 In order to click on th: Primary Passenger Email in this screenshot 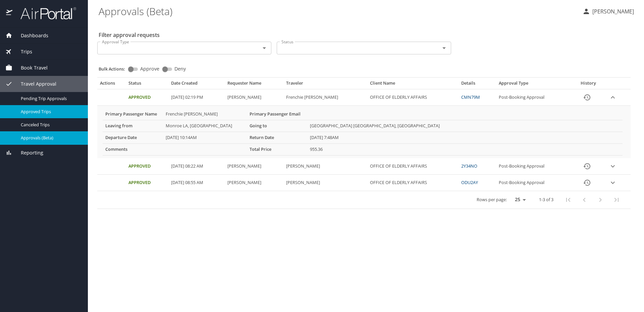, I will do `click(277, 114)`.